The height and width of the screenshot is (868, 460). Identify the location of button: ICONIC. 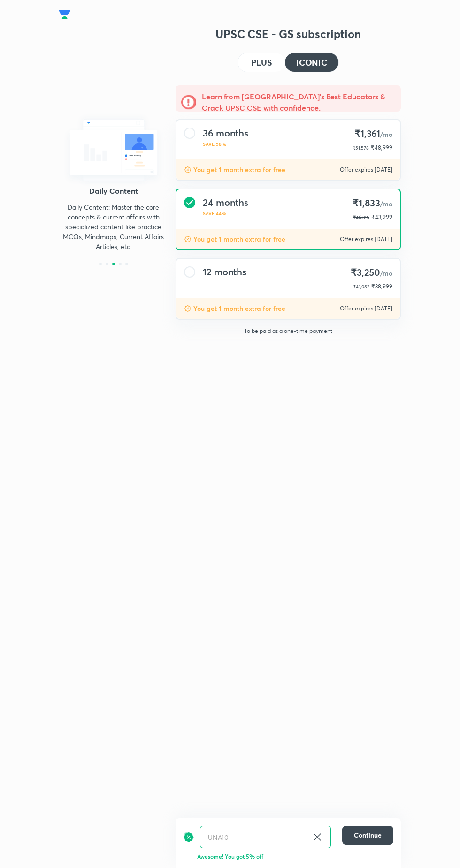
(312, 62).